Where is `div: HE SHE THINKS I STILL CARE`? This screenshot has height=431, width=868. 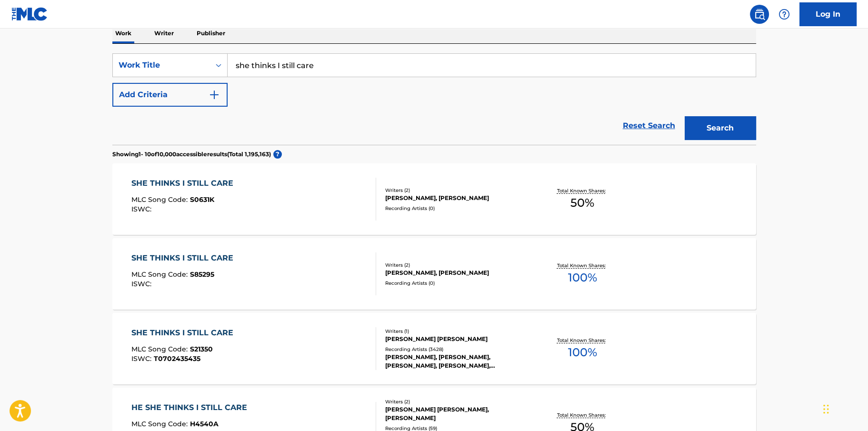
div: HE SHE THINKS I STILL CARE is located at coordinates (191, 407).